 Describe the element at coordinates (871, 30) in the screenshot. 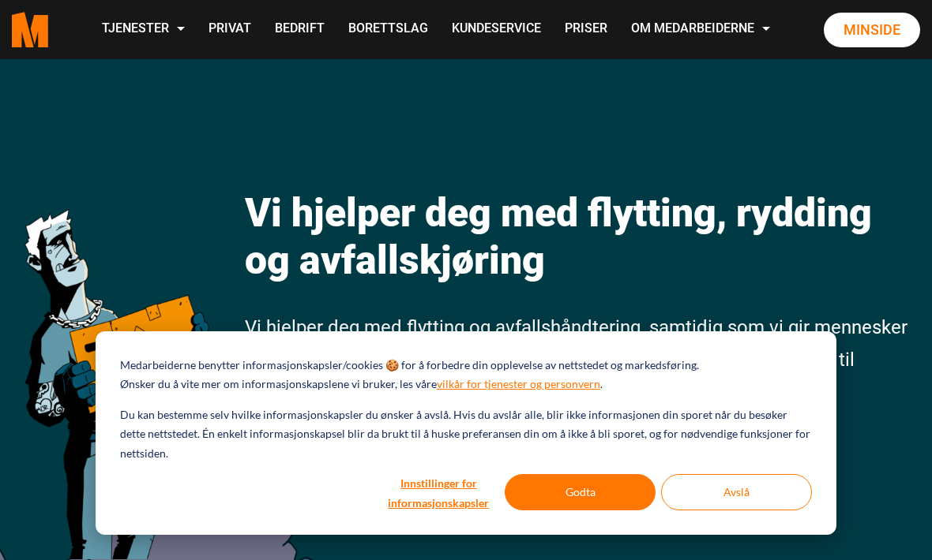

I see `a: Minside` at that location.